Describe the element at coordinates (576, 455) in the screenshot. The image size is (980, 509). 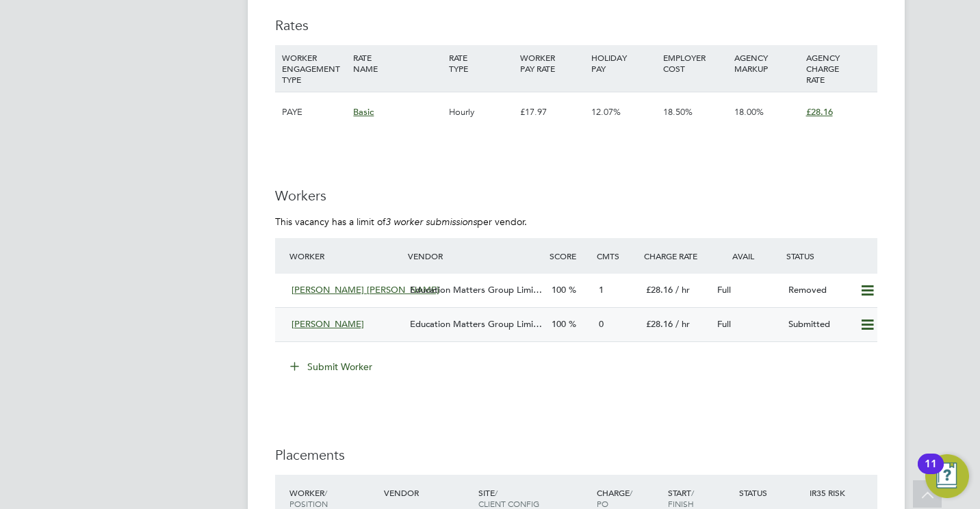
I see `h3: Placements` at that location.